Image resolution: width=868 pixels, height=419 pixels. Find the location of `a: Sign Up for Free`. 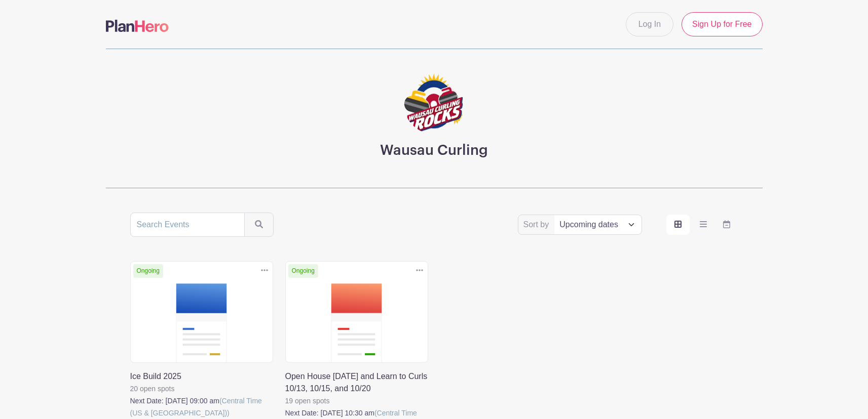

a: Sign Up for Free is located at coordinates (721, 24).